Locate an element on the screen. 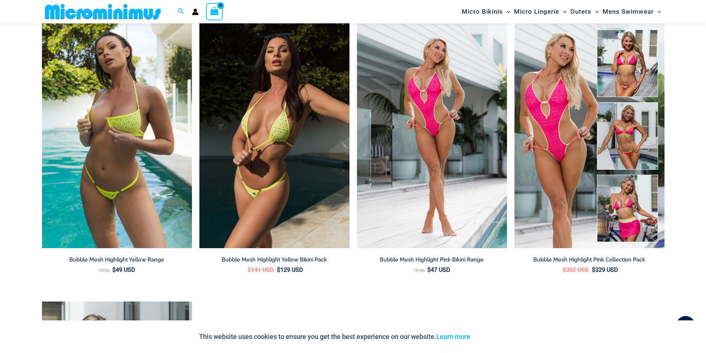 The width and height of the screenshot is (706, 353). img: Bubble Mesh Highlight Pink 819 One Piece 01 is located at coordinates (432, 136).